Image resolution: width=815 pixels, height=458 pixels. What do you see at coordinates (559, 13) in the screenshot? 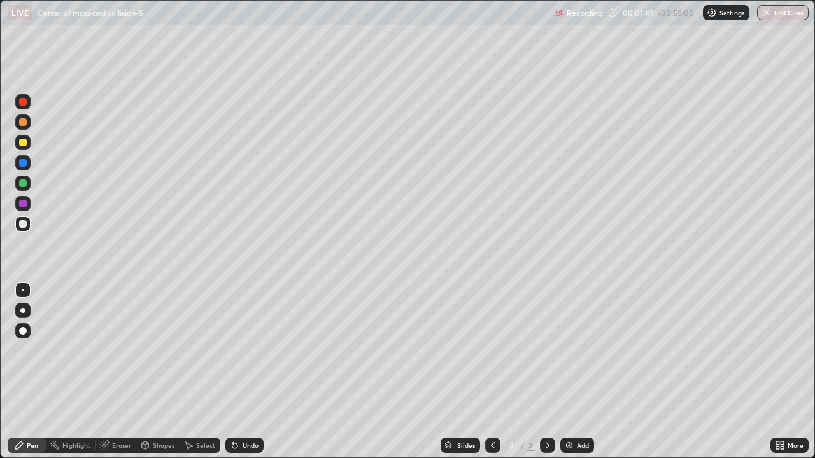
I see `img: recording.375f2c34.svg` at bounding box center [559, 13].